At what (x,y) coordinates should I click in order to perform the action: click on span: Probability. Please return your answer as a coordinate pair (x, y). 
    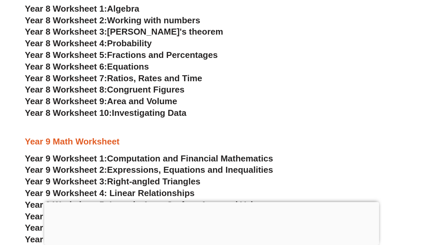
    Looking at the image, I should click on (129, 43).